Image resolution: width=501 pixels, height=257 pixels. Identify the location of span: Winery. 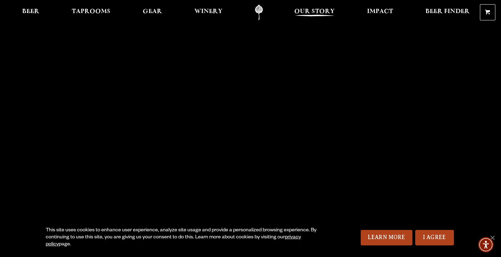
(208, 12).